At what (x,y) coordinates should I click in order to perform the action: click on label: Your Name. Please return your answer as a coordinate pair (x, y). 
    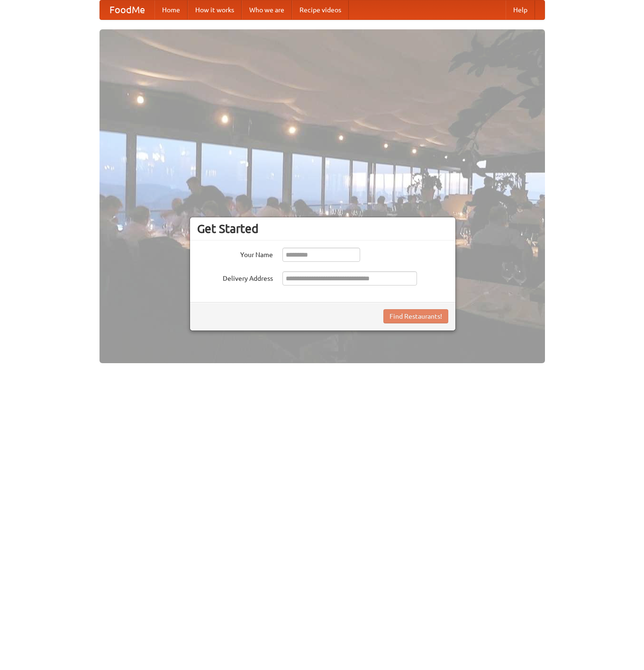
    Looking at the image, I should click on (235, 253).